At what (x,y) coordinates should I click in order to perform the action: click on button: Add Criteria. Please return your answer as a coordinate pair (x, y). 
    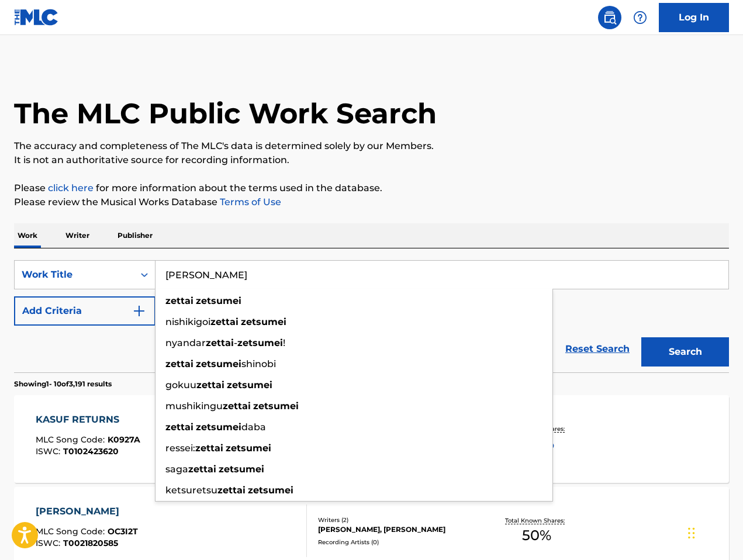
    Looking at the image, I should click on (85, 311).